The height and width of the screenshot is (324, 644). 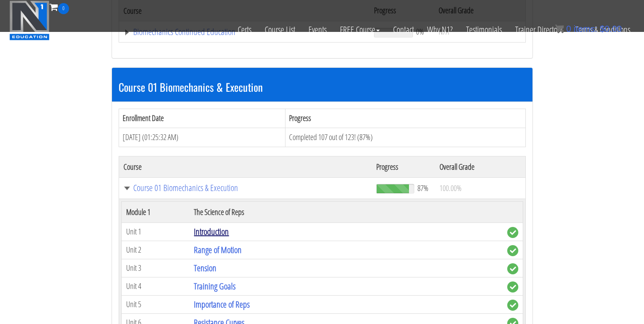 What do you see at coordinates (480, 188) in the screenshot?
I see `td: 100.00%` at bounding box center [480, 188].